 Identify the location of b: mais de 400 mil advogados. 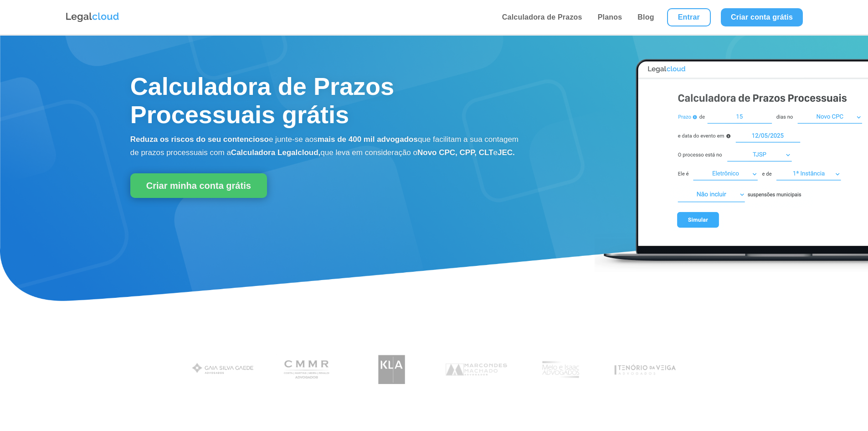
(368, 139).